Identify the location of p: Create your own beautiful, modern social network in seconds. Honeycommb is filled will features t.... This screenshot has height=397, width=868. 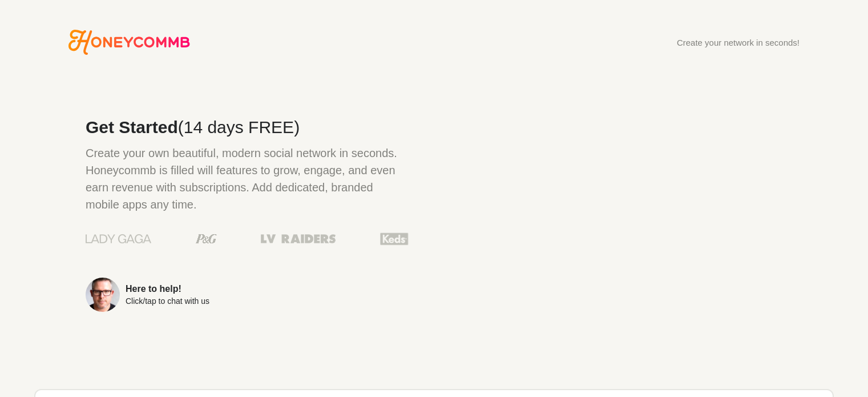
(247, 179).